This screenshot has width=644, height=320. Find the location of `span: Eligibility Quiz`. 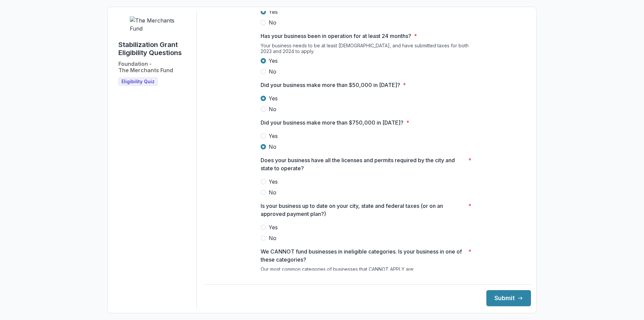

span: Eligibility Quiz is located at coordinates (138, 82).